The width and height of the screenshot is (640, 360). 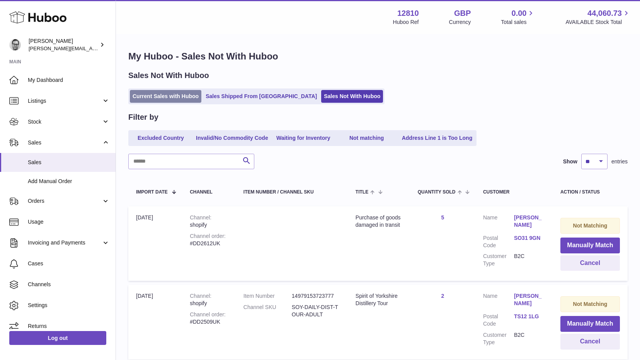 What do you see at coordinates (362, 192) in the screenshot?
I see `span: Title` at bounding box center [362, 192].